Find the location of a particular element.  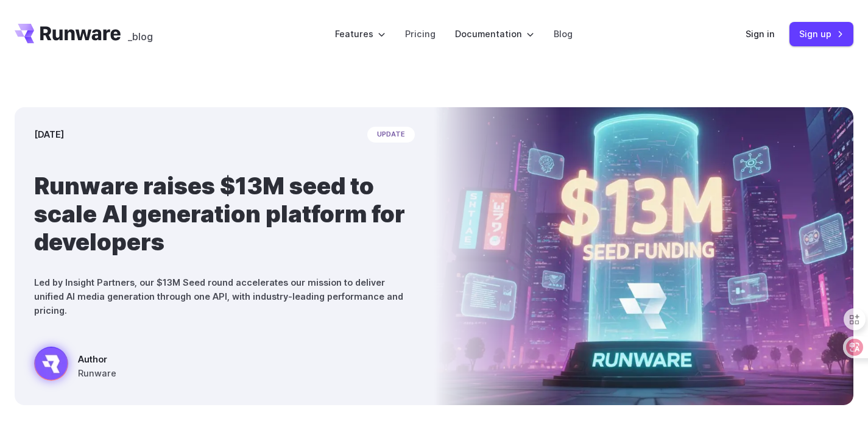

a: Pricing is located at coordinates (421, 34).